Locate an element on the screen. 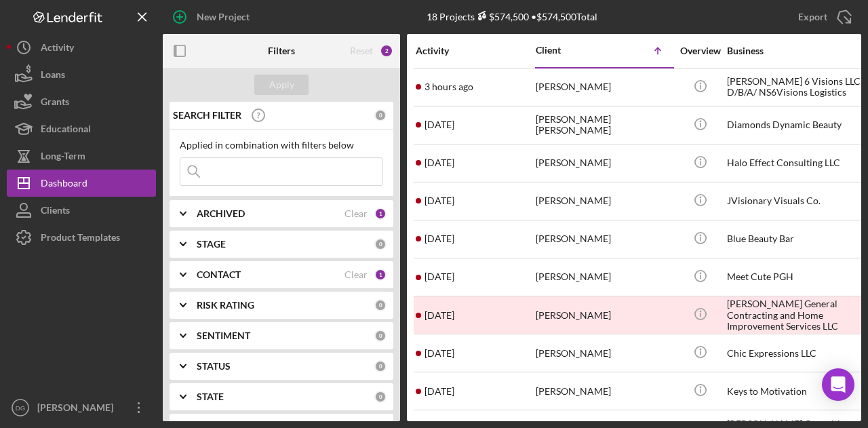 Image resolution: width=868 pixels, height=428 pixels. button: Long-Term is located at coordinates (81, 156).